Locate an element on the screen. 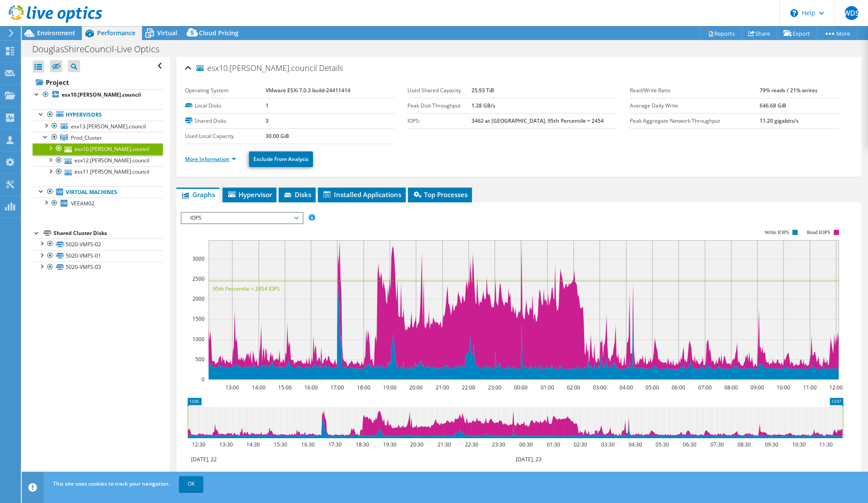  a: More is located at coordinates (836, 33).